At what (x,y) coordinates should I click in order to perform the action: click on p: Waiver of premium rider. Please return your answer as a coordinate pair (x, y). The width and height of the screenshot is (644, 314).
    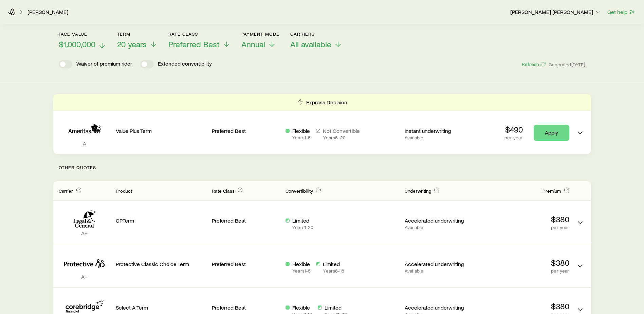
    Looking at the image, I should click on (104, 64).